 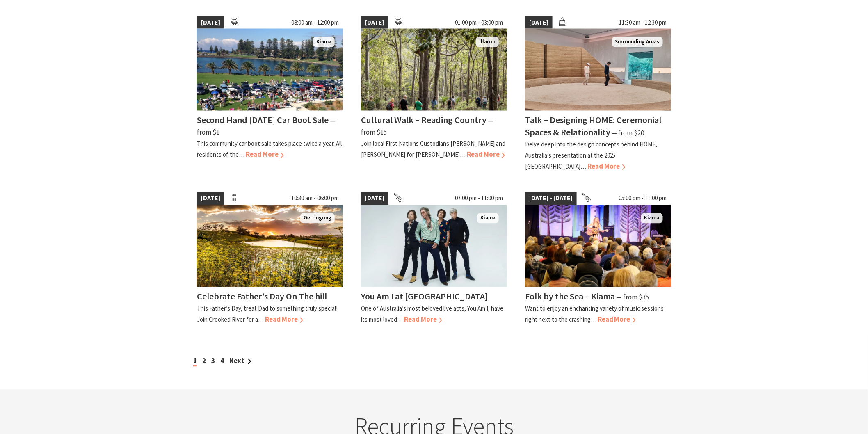 What do you see at coordinates (317, 218) in the screenshot?
I see `span: Gerringong` at bounding box center [317, 218].